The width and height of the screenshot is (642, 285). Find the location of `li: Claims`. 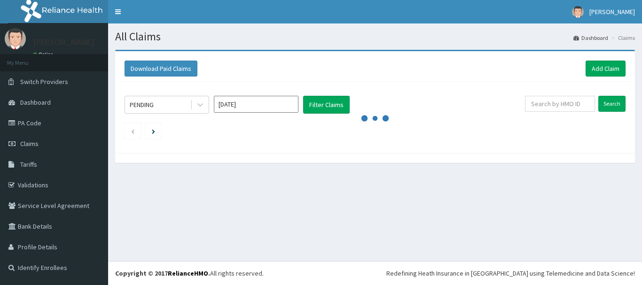

li: Claims is located at coordinates (622, 38).